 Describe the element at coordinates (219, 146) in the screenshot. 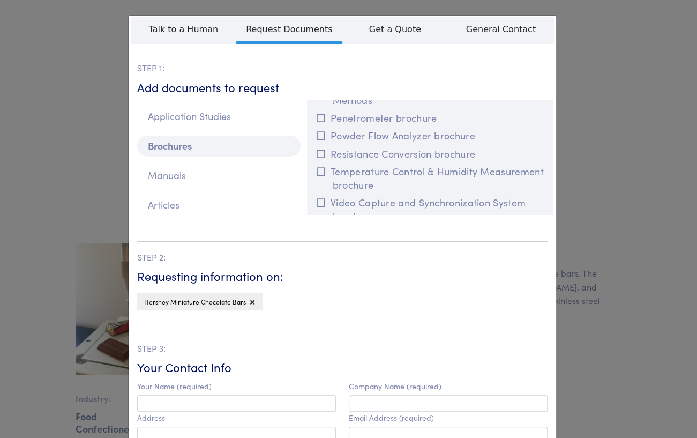

I see `p: Brochures` at that location.